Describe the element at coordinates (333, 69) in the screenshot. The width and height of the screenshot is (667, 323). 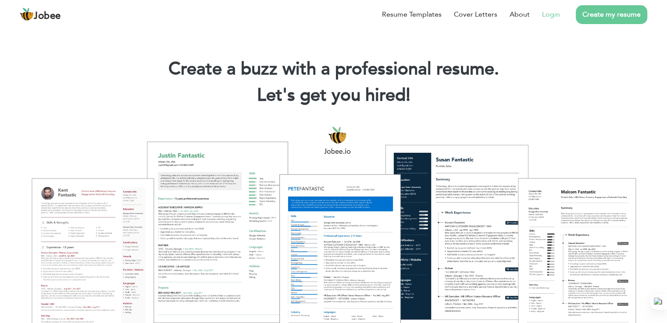
I see `h1: Create a buzz with a professional resume.` at that location.